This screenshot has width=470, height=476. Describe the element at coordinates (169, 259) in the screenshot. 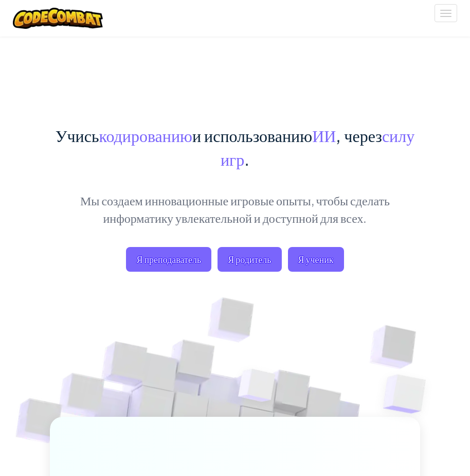

I see `a: Я преподаватель` at that location.